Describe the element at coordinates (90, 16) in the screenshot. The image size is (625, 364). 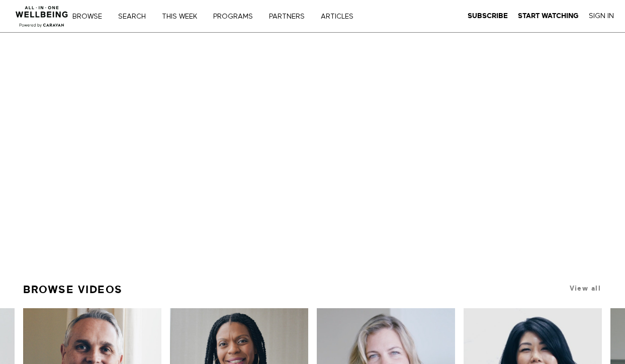
I see `a: Browse` at that location.